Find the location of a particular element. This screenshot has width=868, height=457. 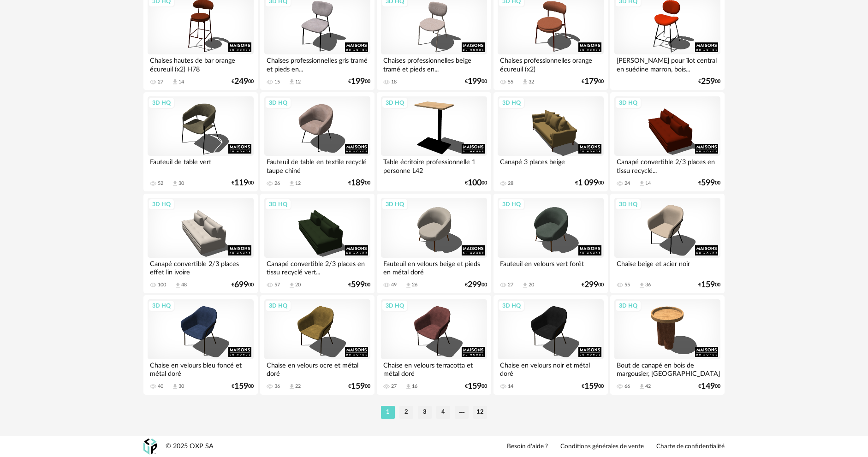

div: 52 is located at coordinates (160, 183).